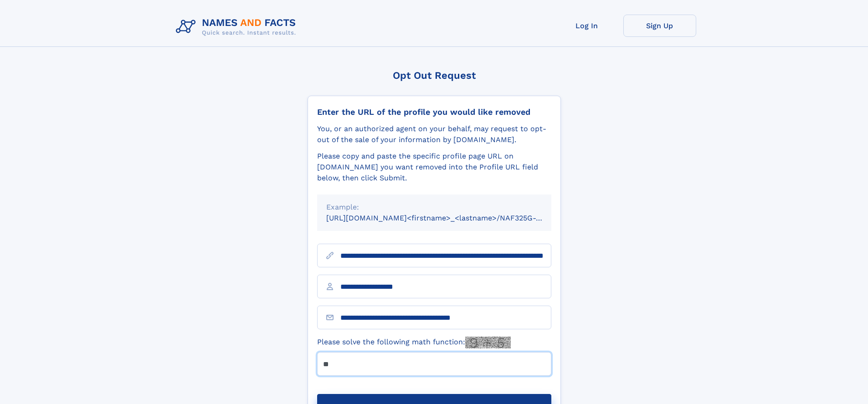 The width and height of the screenshot is (868, 404). I want to click on a: Log In, so click(587, 25).